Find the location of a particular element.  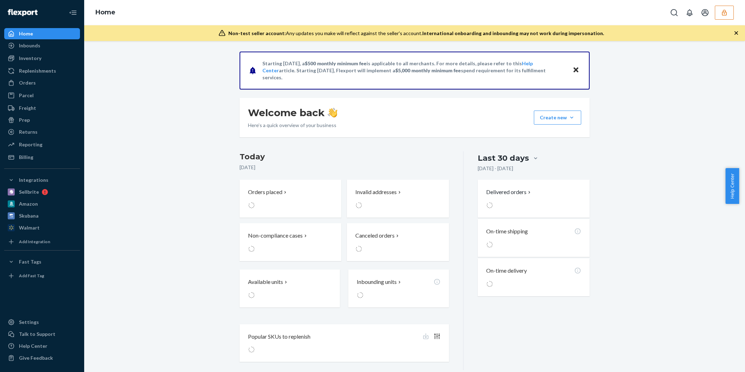

span: $500 monthly minimum fee is located at coordinates (336, 63).